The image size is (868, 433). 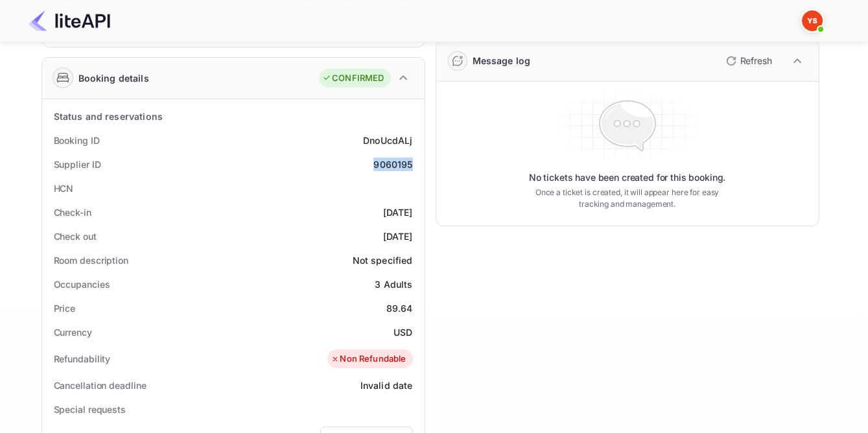 I want to click on div: Booking ID, so click(x=77, y=140).